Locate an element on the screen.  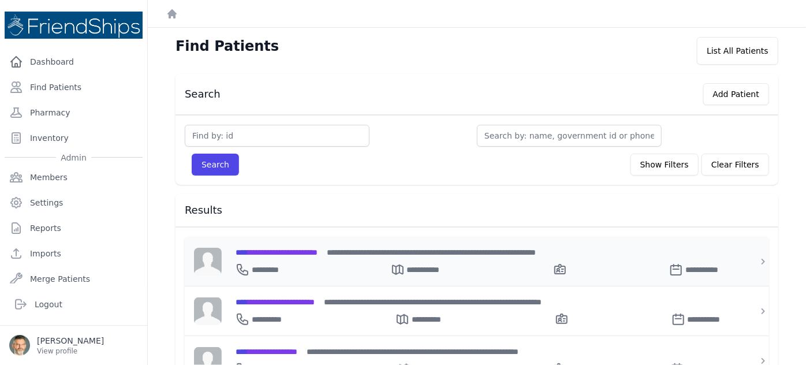
a: Pharmacy is located at coordinates (73, 113).